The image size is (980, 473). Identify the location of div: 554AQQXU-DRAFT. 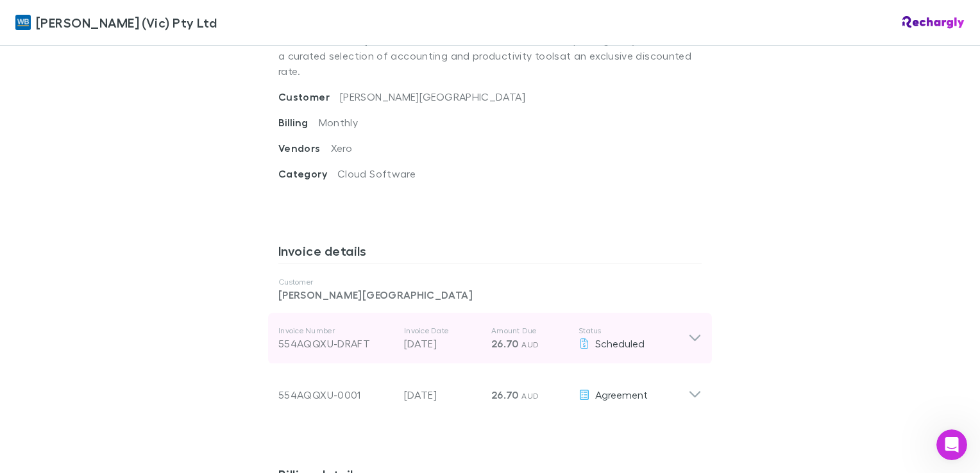
(336, 344).